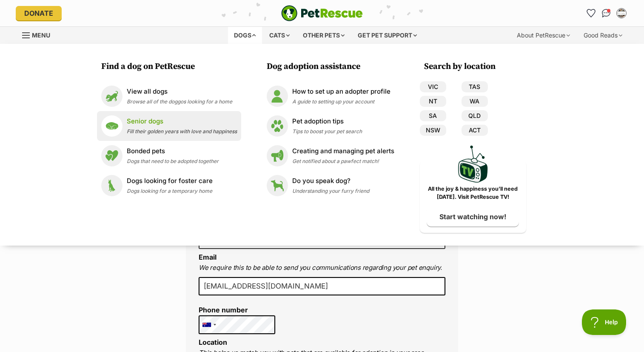  Describe the element at coordinates (433, 87) in the screenshot. I see `a: VIC` at that location.